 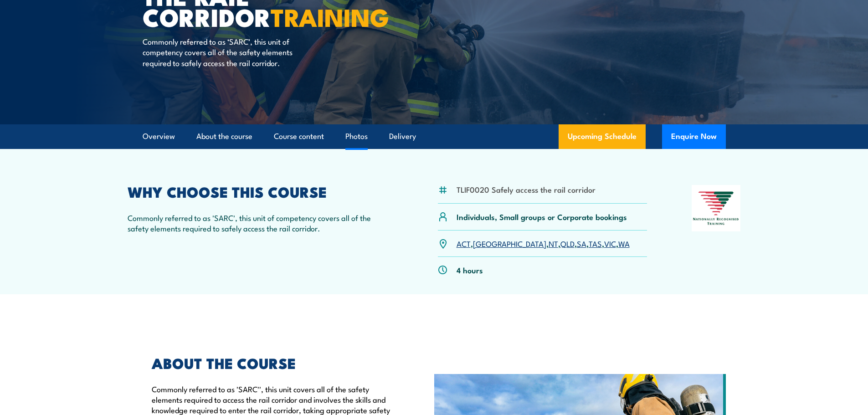 I want to click on a: SA, so click(x=581, y=243).